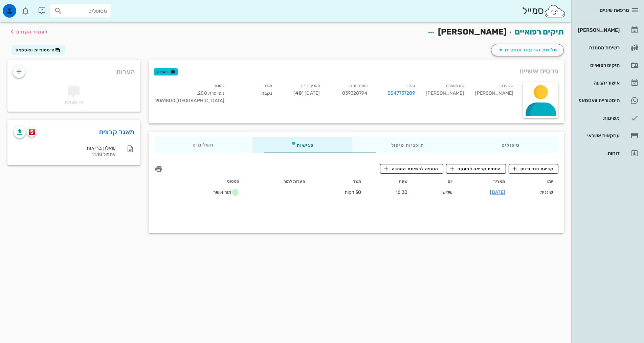 This screenshot has width=644, height=343. I want to click on button: הוספת קריאה למעקב, so click(476, 169).